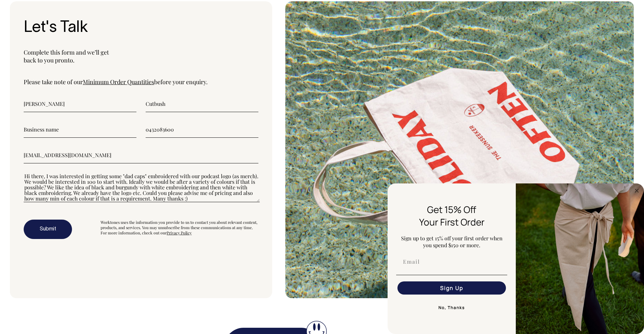  Describe the element at coordinates (141, 56) in the screenshot. I see `p: Complete this form and we’ll get back to you pronto.` at that location.